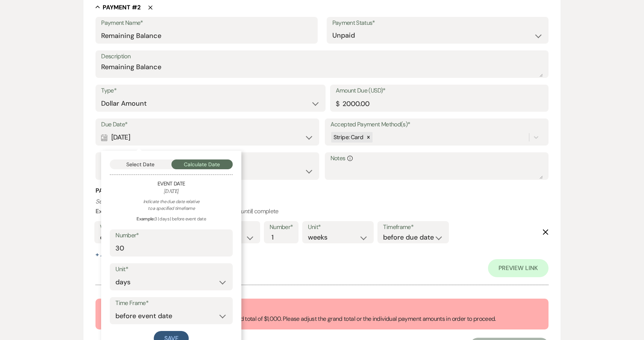 The image size is (644, 340). Describe the element at coordinates (207, 125) in the screenshot. I see `label: Due Date*` at that location.